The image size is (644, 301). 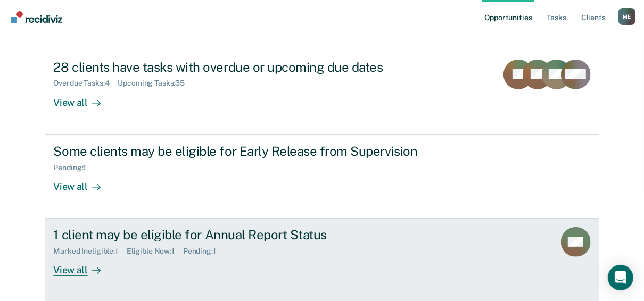 What do you see at coordinates (90, 251) in the screenshot?
I see `div: Marked Ineligible : 1` at bounding box center [90, 251].